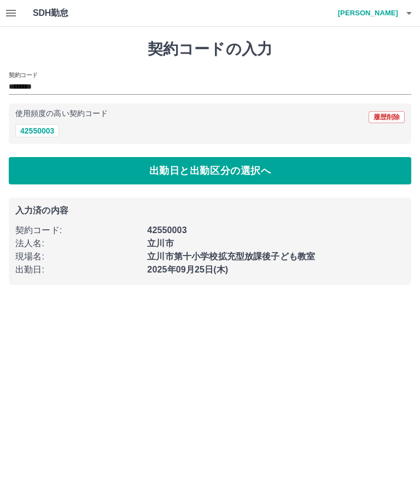 The image size is (420, 504). I want to click on button: 42550003, so click(37, 131).